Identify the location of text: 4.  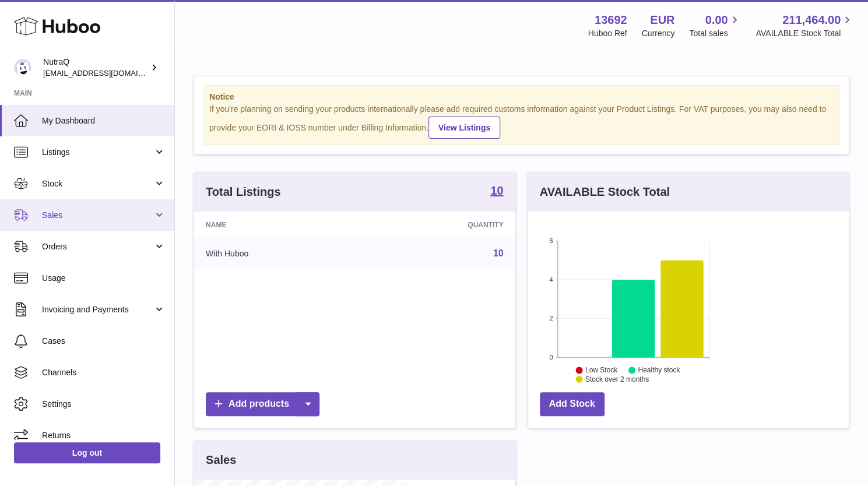
(551, 280).